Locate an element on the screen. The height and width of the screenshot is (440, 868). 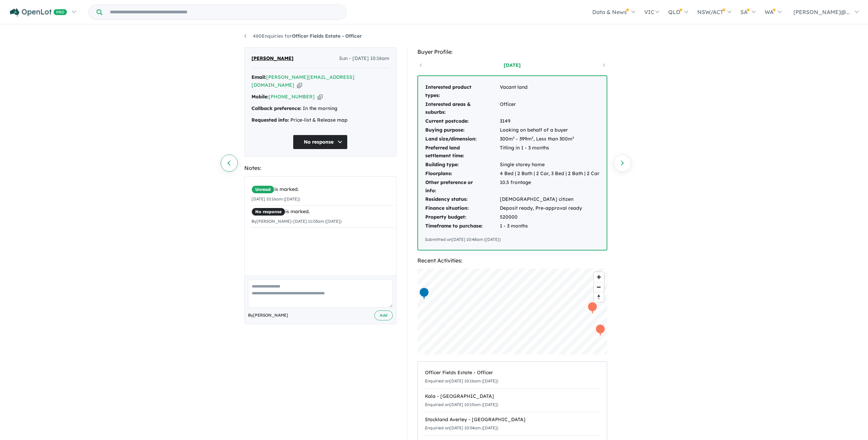
td: Current postcode: is located at coordinates (462, 121).